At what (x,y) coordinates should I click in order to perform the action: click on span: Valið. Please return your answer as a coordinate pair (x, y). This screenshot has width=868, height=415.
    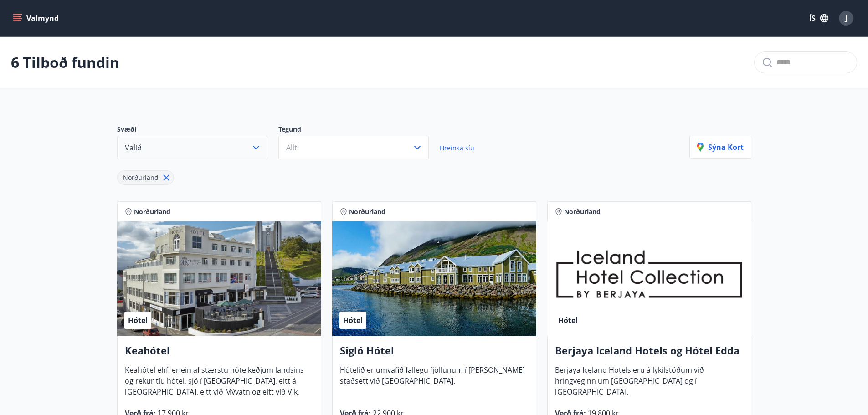
    Looking at the image, I should click on (133, 148).